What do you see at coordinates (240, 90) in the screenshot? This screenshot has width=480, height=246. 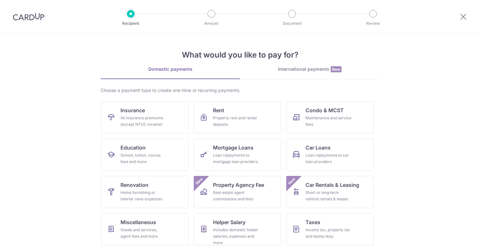 I see `div: Choose a payment type to create one-time or recurring payments.` at bounding box center [240, 90].